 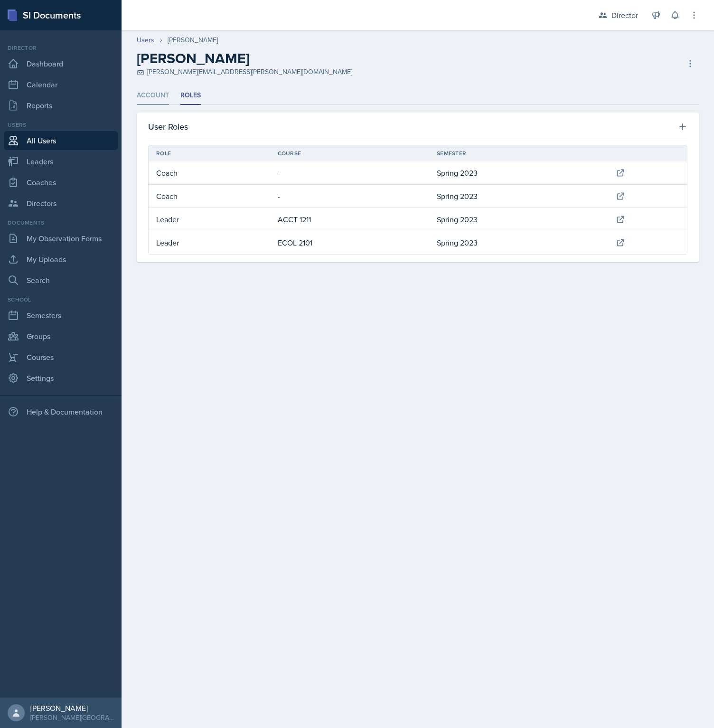 I want to click on div: Help & Documentation, so click(x=61, y=411).